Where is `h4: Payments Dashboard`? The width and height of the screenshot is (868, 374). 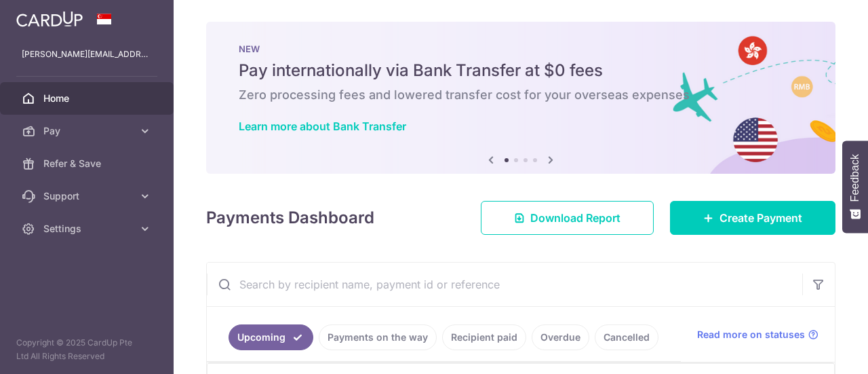 h4: Payments Dashboard is located at coordinates (290, 218).